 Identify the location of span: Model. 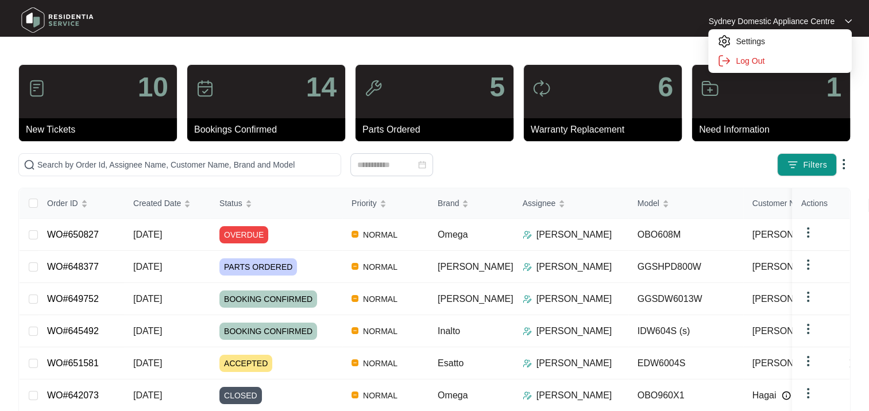
(648, 203).